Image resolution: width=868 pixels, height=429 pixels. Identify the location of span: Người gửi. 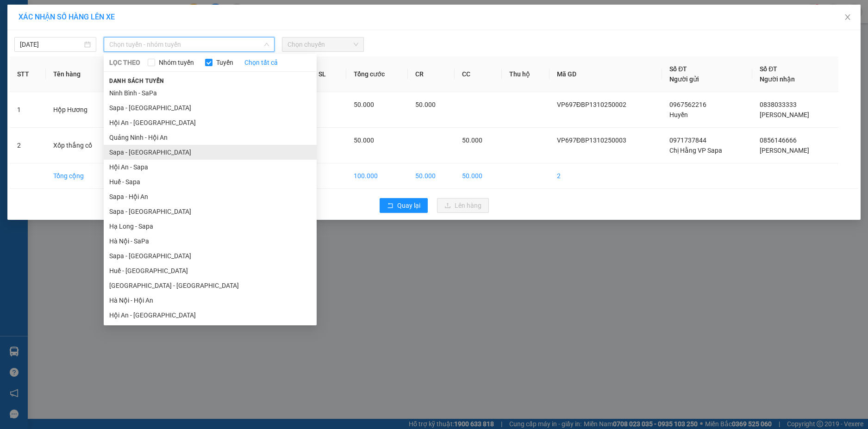
(684, 79).